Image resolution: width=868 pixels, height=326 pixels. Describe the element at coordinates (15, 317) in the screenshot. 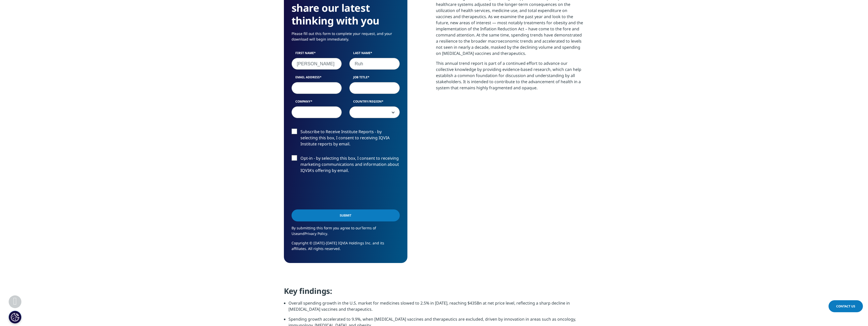

I see `button: Cookies Settings` at that location.